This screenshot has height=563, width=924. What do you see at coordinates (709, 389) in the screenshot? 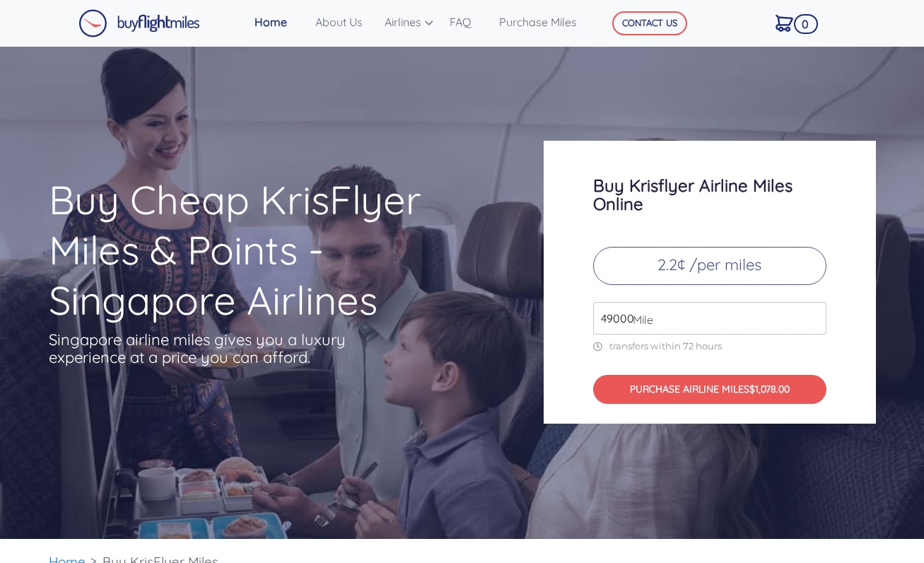
I see `button: PURCHASE AIRLINE MILES$1,078.00` at bounding box center [709, 389].